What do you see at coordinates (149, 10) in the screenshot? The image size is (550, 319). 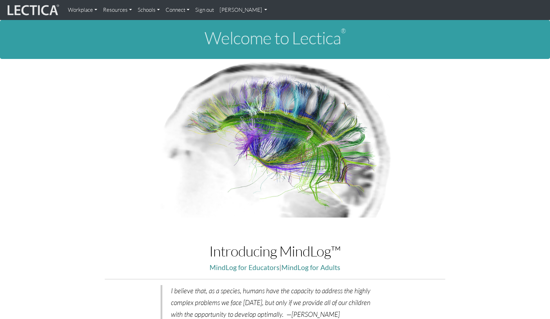 I see `a: Schools` at bounding box center [149, 10].